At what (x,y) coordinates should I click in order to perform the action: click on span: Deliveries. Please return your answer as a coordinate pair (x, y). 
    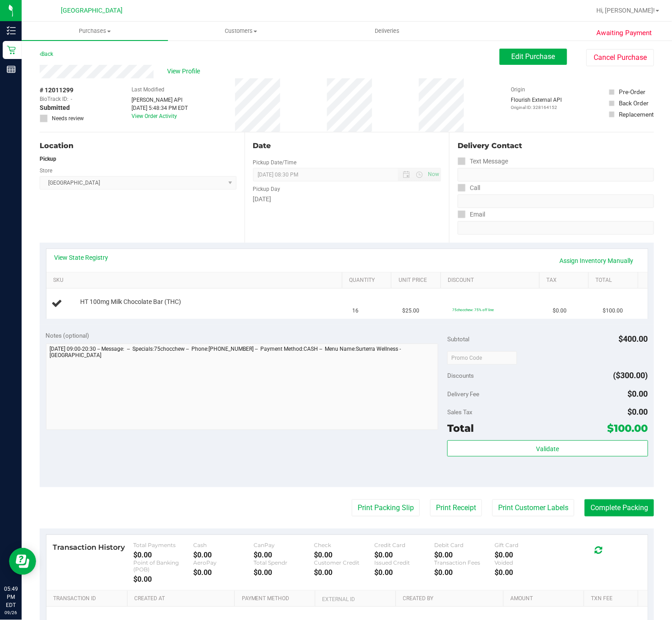
    Looking at the image, I should click on (387, 31).